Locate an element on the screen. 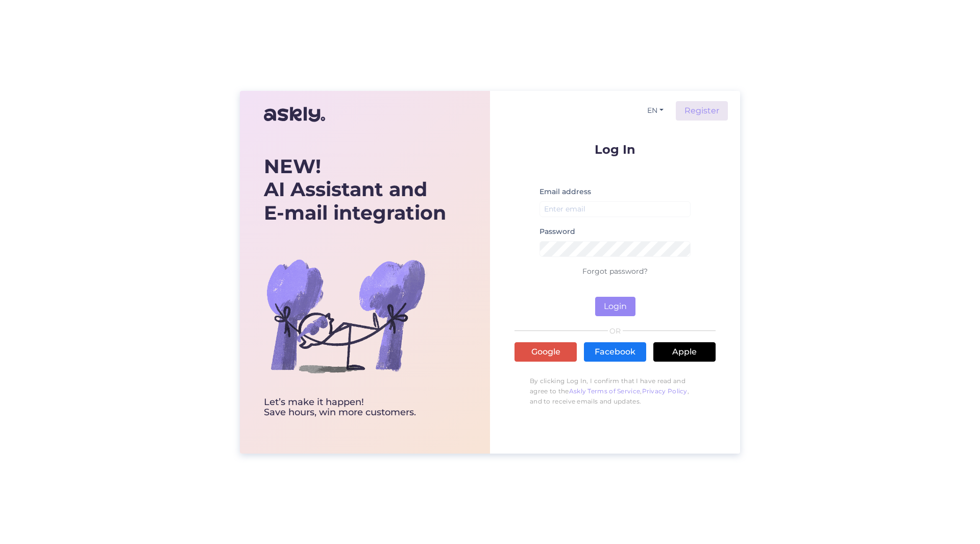  img: Askly is located at coordinates (295, 115).